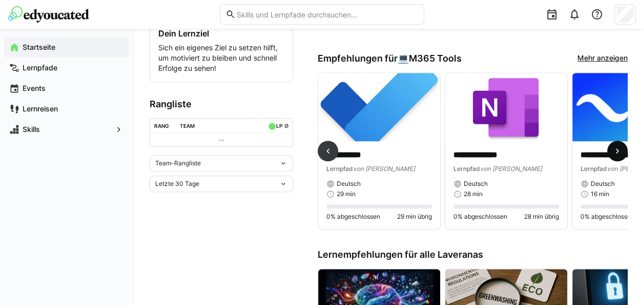 The image size is (644, 305). What do you see at coordinates (541, 217) in the screenshot?
I see `span: 28 min übrig` at bounding box center [541, 217].